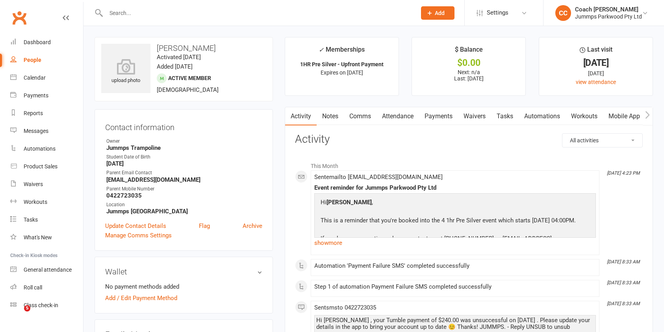 The image size is (664, 332). Describe the element at coordinates (345, 307) in the screenshot. I see `span: Sent sms to 0422723035` at that location.